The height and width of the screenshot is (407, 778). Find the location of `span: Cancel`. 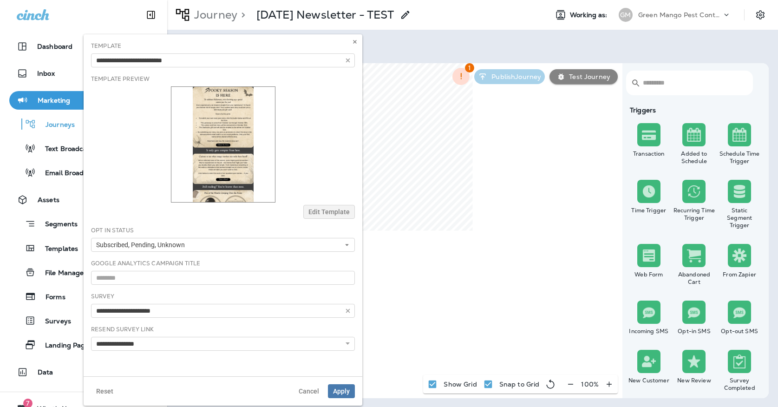

span: Cancel is located at coordinates (309, 391).